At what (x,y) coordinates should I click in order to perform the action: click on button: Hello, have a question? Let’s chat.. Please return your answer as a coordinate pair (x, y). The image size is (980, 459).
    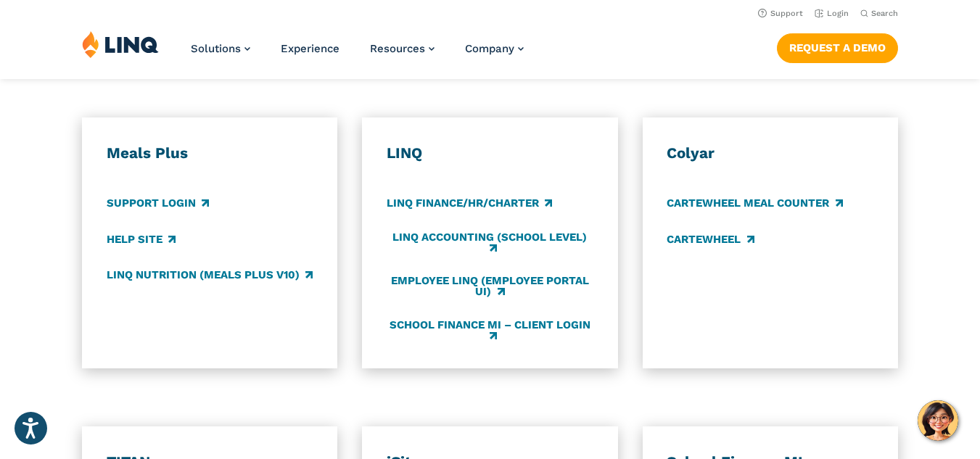
    Looking at the image, I should click on (938, 420).